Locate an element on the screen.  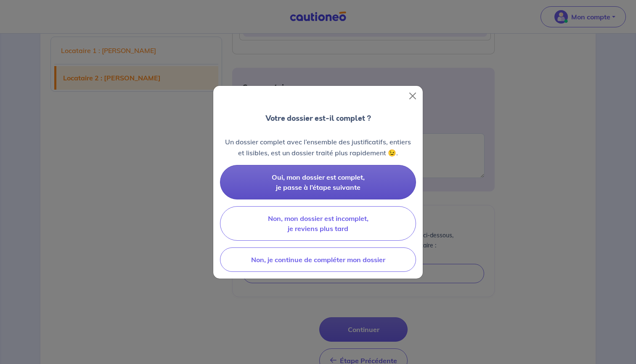
button: Close is located at coordinates (412, 96).